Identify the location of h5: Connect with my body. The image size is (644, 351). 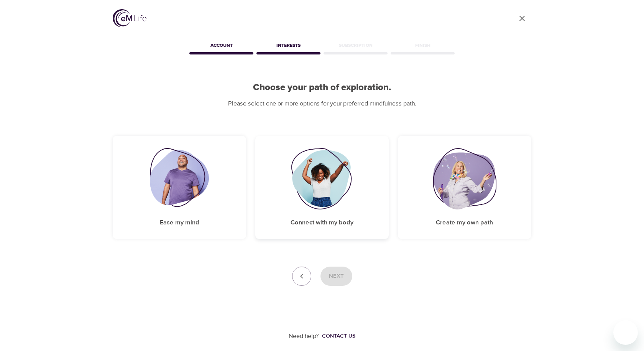
(322, 222).